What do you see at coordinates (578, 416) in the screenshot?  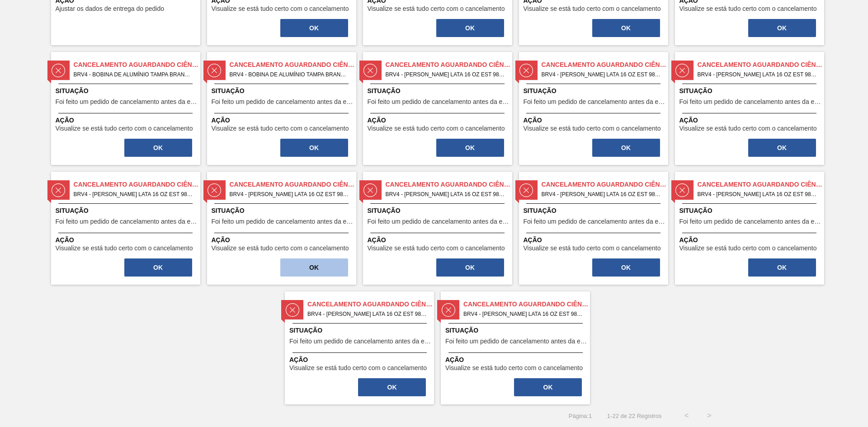 I see `font: Página` at bounding box center [578, 416].